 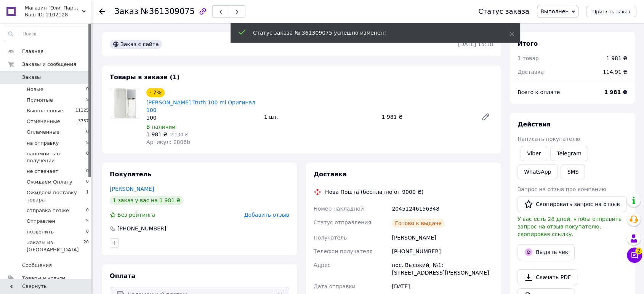 What do you see at coordinates (45, 111) in the screenshot?
I see `span: Выполненные` at bounding box center [45, 111].